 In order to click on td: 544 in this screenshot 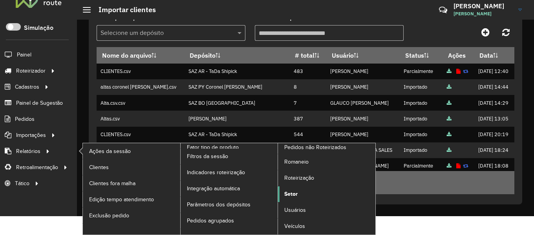, I will do `click(308, 135)`.